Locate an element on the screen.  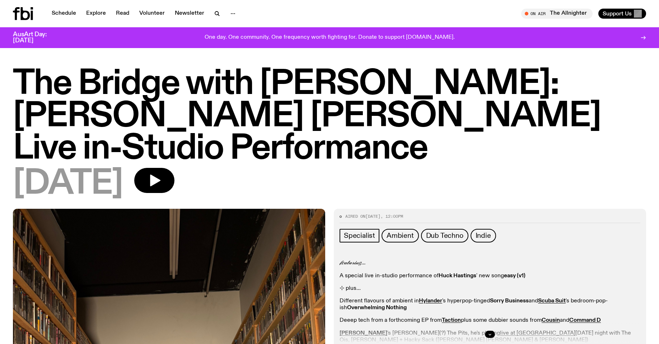
a: Command D is located at coordinates (585, 321).